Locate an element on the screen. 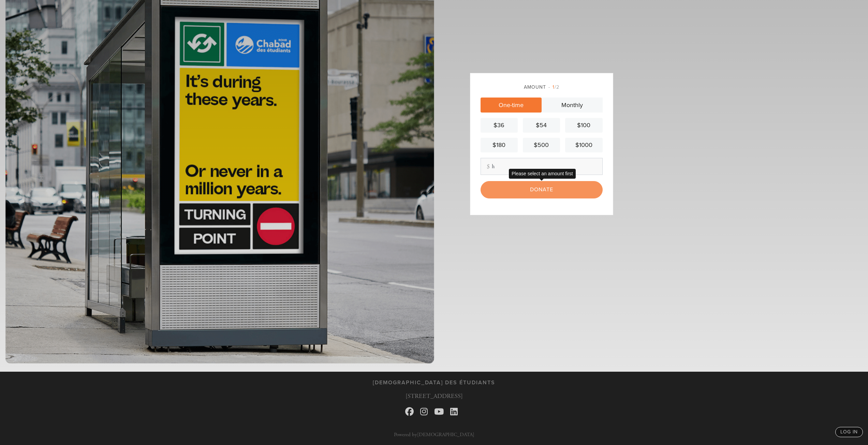 Image resolution: width=868 pixels, height=445 pixels. a: $500 is located at coordinates (541, 145).